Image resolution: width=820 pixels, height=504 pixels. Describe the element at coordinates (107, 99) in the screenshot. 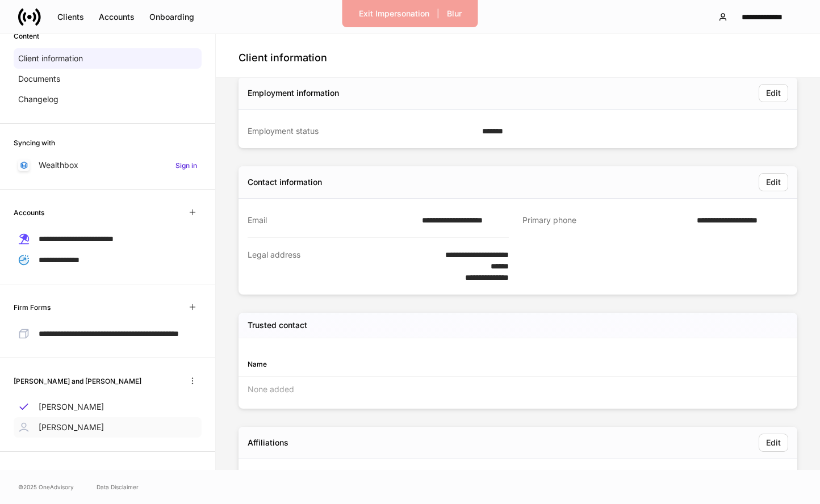

I see `a: Changelog` at that location.